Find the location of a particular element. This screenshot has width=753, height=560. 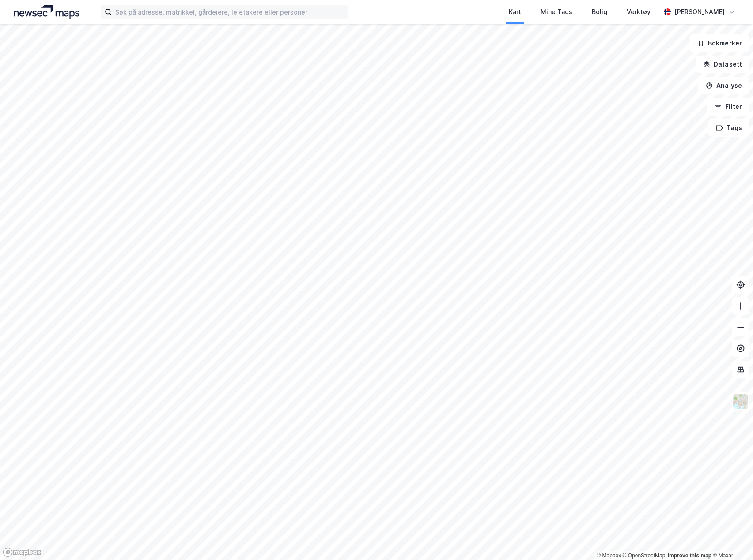

img: logo.a4113a55bc3d86da70a041830d287a7e.svg is located at coordinates (47, 12).